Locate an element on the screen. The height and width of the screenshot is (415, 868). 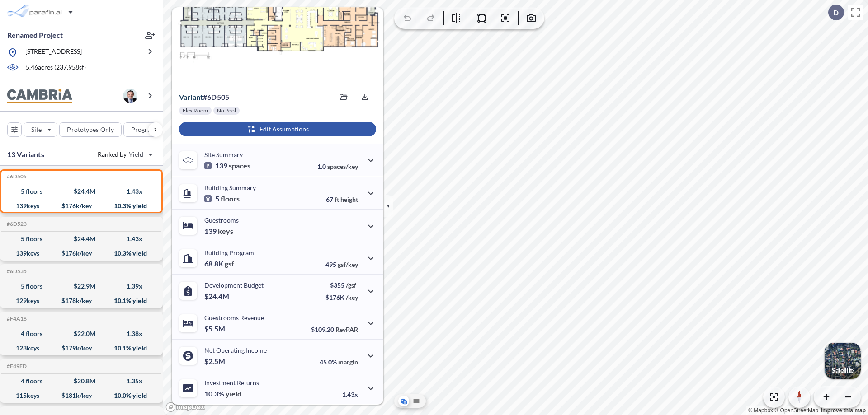
button: Aerial View is located at coordinates (404, 401).